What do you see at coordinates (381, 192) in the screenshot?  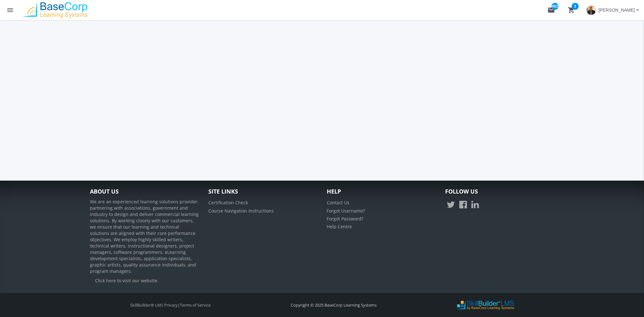 I see `h4: Help` at bounding box center [381, 192].